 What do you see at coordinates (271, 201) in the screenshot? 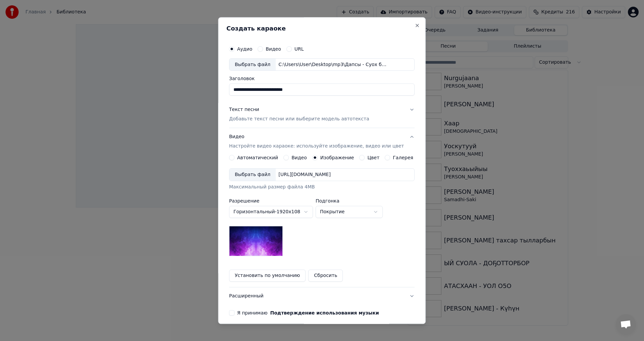
I see `label: Разрешение` at bounding box center [271, 201].